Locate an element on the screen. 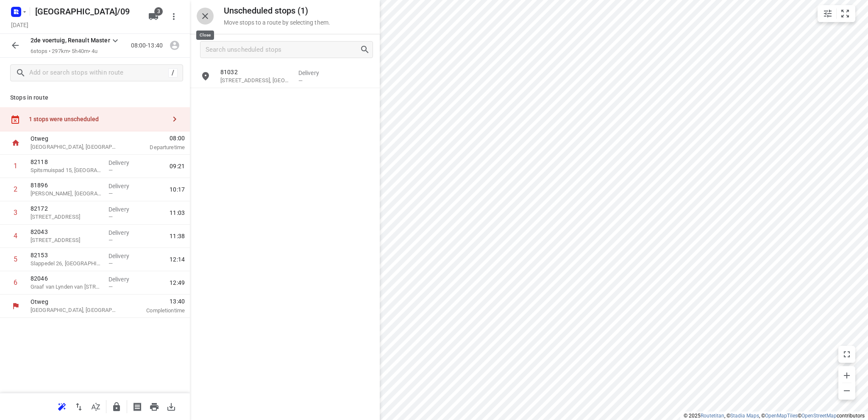  span: 13:40 is located at coordinates (157, 302).